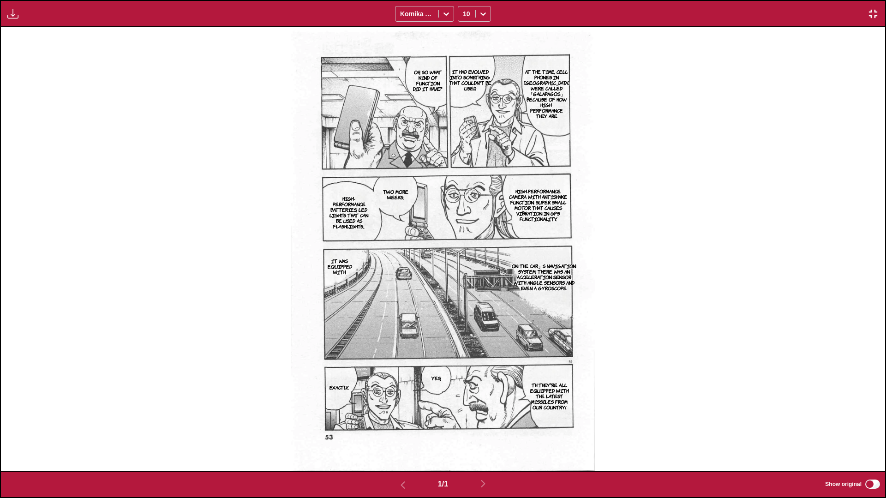 The height and width of the screenshot is (498, 886). Describe the element at coordinates (543, 277) in the screenshot. I see `p: On the car」s navigation system, there was an acceleration sensor with angle sensors and even a gy...` at that location.